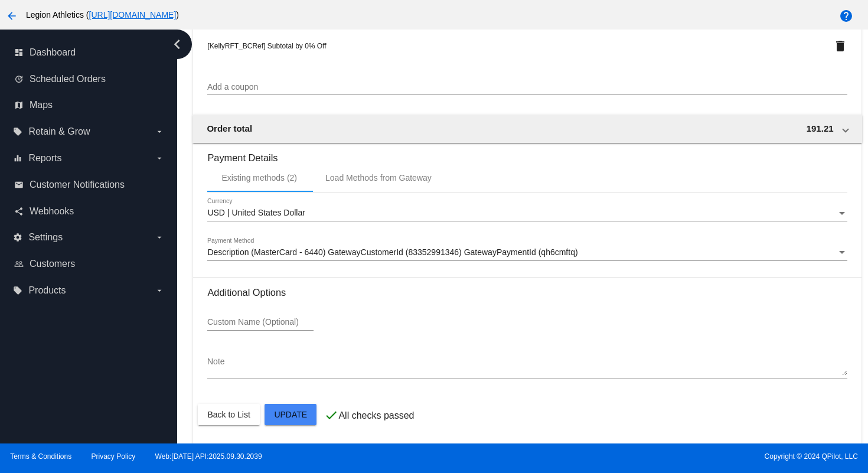  I want to click on a: Privacy Policy, so click(114, 456).